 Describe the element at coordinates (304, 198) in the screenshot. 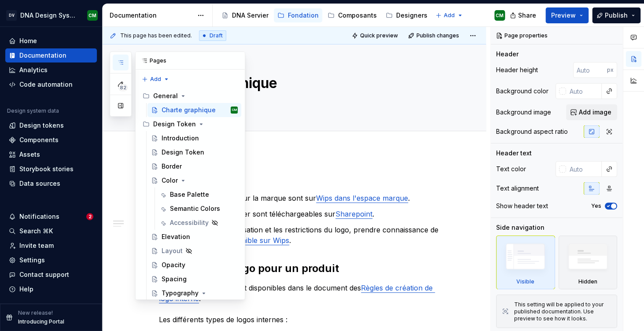

I see `p: Toutes les informations sur la marque sont sur .` at that location.